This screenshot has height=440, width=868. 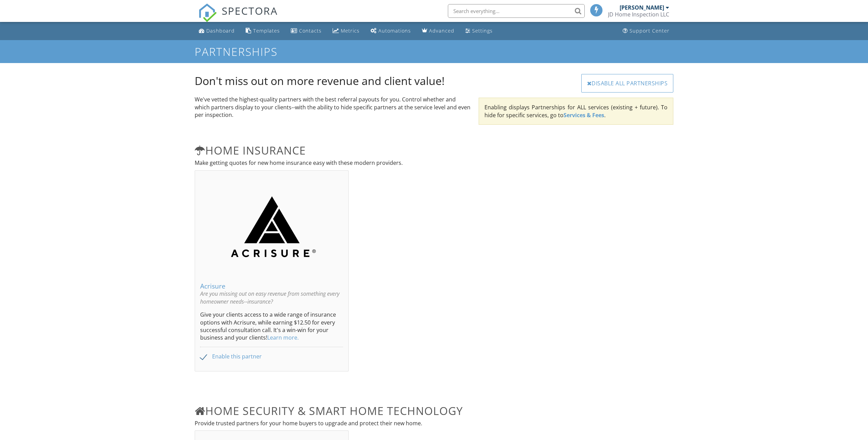 What do you see at coordinates (650, 31) in the screenshot?
I see `div: Support Center` at bounding box center [650, 31].